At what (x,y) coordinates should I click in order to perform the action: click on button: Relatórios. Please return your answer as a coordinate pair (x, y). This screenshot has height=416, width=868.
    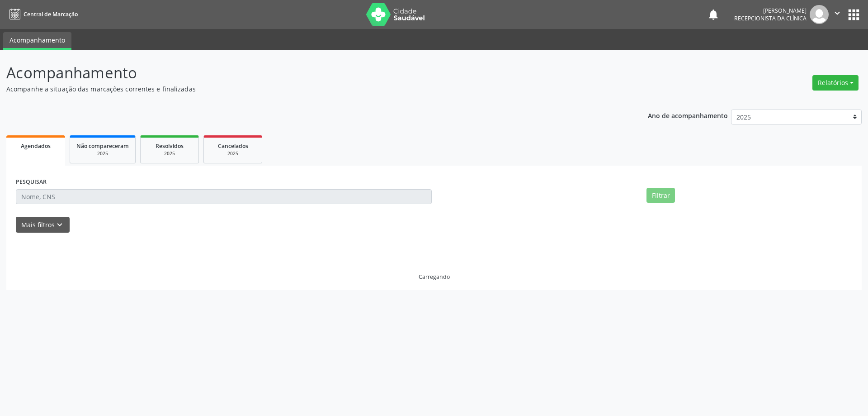
    Looking at the image, I should click on (836, 83).